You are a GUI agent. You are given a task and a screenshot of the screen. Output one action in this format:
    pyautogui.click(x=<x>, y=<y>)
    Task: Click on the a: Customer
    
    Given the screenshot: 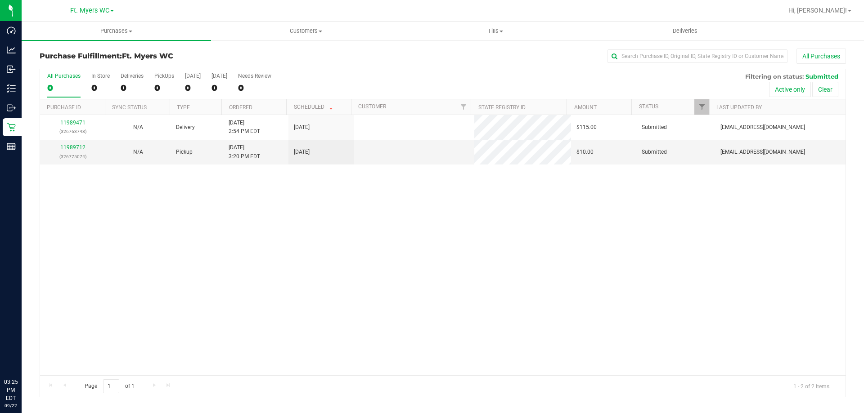 What is the action you would take?
    pyautogui.click(x=372, y=107)
    